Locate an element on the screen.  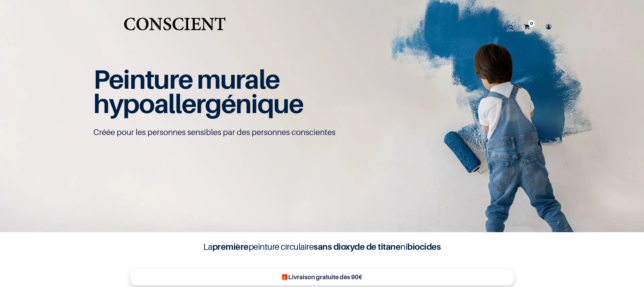
a: Logo of Conscient is located at coordinates (174, 27).